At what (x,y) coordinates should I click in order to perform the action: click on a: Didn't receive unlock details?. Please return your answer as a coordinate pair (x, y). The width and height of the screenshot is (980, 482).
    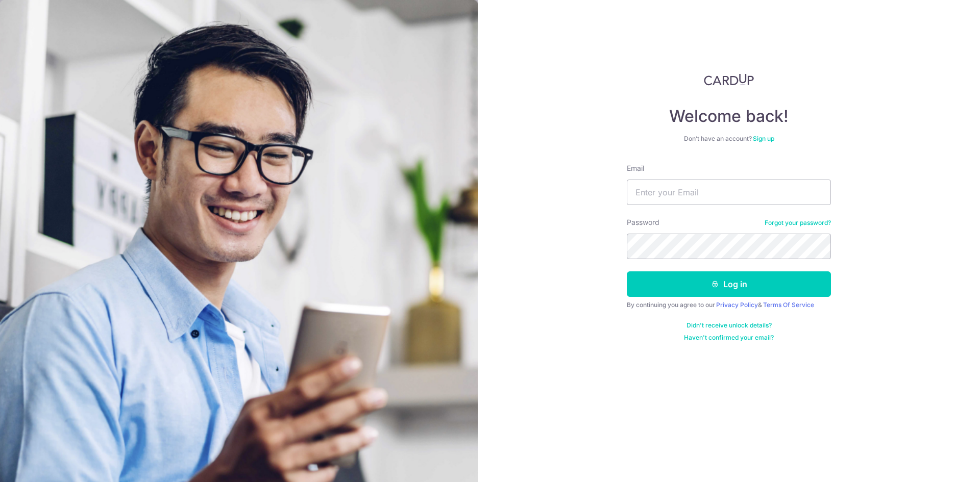
    Looking at the image, I should click on (729, 326).